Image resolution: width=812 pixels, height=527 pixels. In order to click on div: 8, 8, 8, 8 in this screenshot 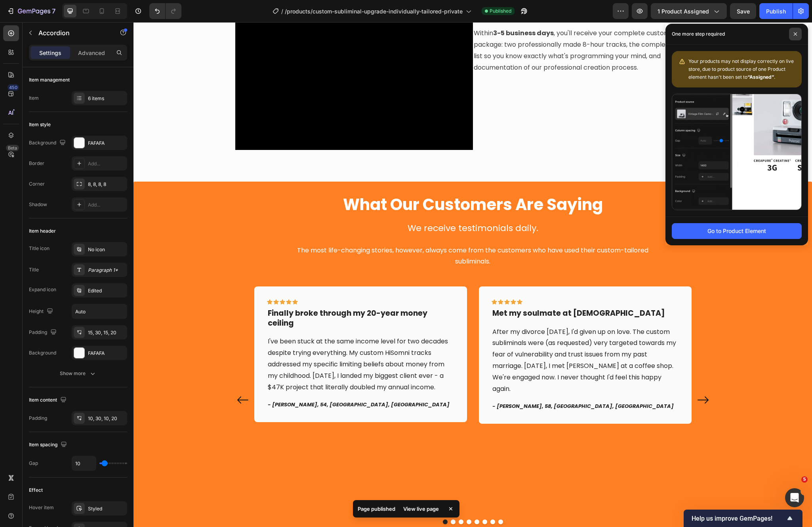, I will do `click(107, 185)`.